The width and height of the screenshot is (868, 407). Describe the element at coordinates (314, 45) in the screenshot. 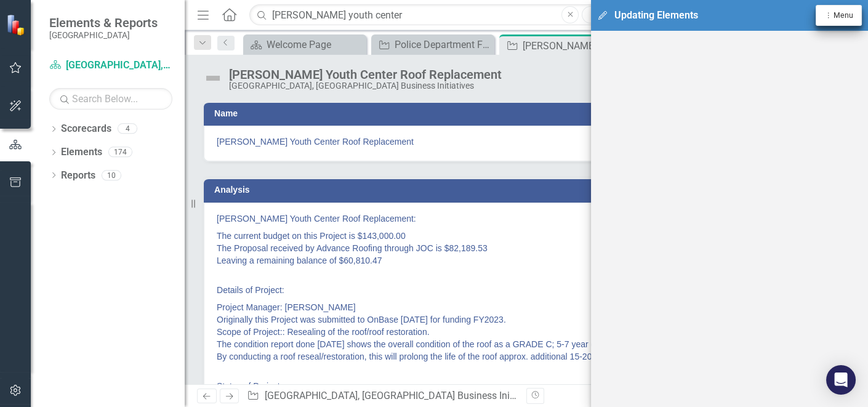

I see `div: Welcome Page` at that location.